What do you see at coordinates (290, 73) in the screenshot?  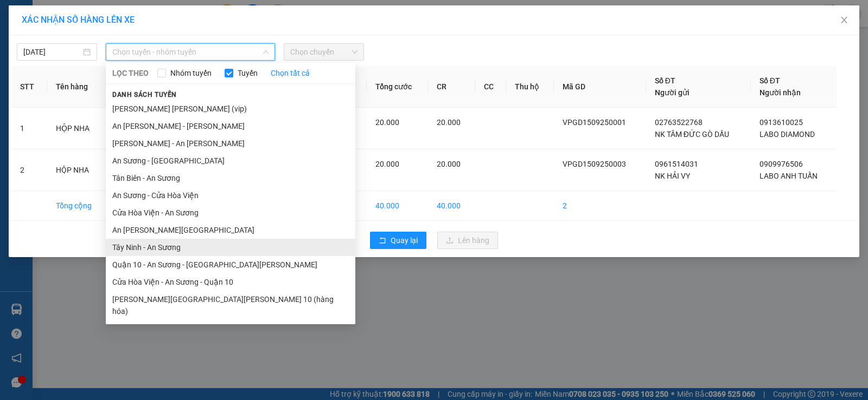 I see `a: Chọn tất cả` at bounding box center [290, 73].